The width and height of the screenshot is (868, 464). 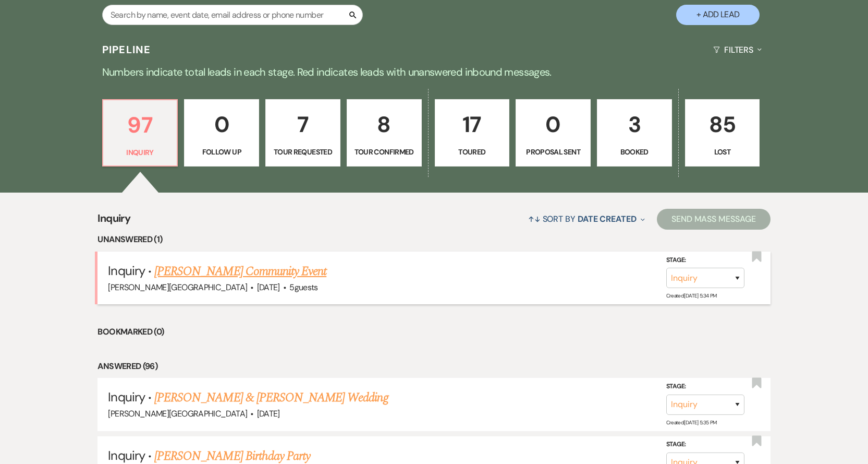 What do you see at coordinates (434, 239) in the screenshot?
I see `li: Unanswered (1)` at bounding box center [434, 239].